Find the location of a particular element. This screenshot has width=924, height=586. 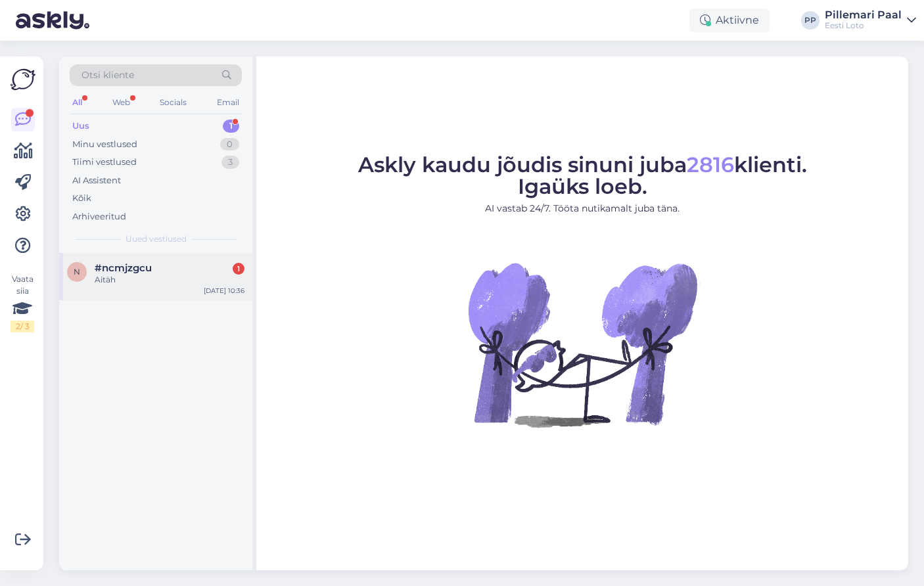

div: Web is located at coordinates (121, 102).